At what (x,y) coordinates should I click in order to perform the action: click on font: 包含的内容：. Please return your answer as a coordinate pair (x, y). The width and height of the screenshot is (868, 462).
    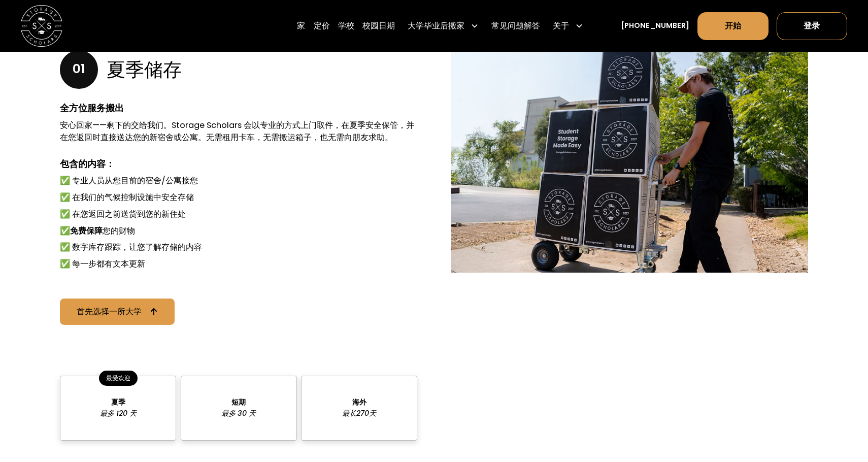
    Looking at the image, I should click on (87, 163).